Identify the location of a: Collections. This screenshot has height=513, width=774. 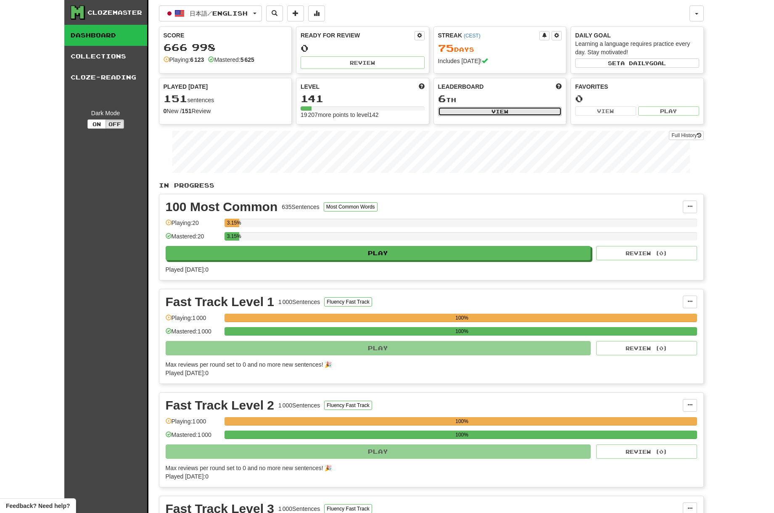
(106, 56).